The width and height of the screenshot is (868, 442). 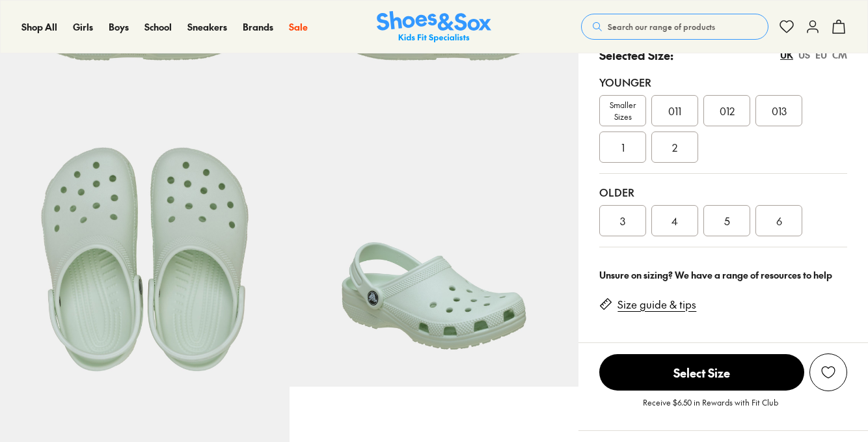 What do you see at coordinates (258, 27) in the screenshot?
I see `a: Brands` at bounding box center [258, 27].